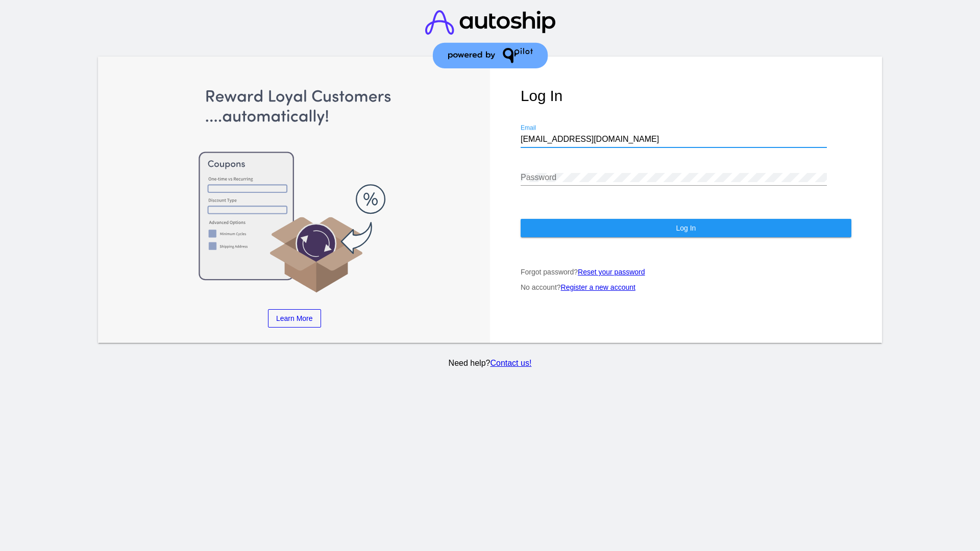 Image resolution: width=980 pixels, height=551 pixels. Describe the element at coordinates (685, 228) in the screenshot. I see `span: Log In` at that location.